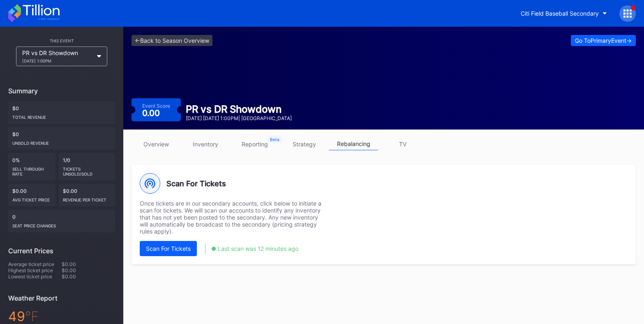 This screenshot has width=644, height=324. Describe the element at coordinates (35, 264) in the screenshot. I see `div: Average ticket price` at that location.